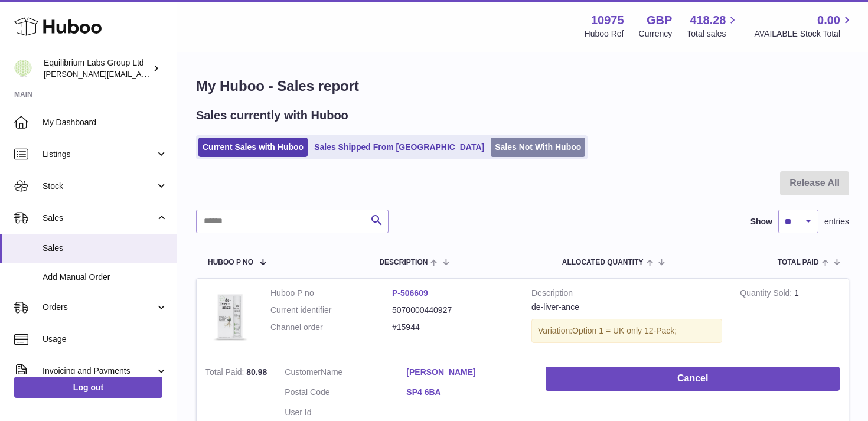 The height and width of the screenshot is (421, 868). What do you see at coordinates (229, 316) in the screenshot?
I see `img: 3PackDeliverance_Front.jpg` at bounding box center [229, 316].